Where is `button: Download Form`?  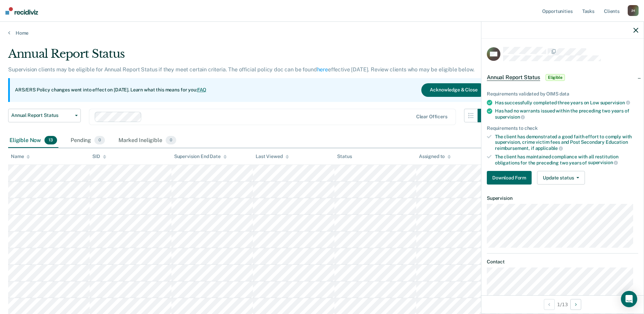
button: Download Form is located at coordinates (509, 178).